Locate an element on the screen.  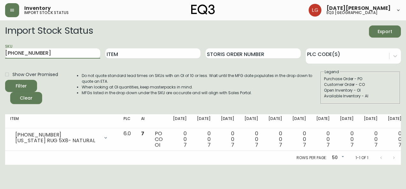
h2: Import Stock Status is located at coordinates (49, 32).